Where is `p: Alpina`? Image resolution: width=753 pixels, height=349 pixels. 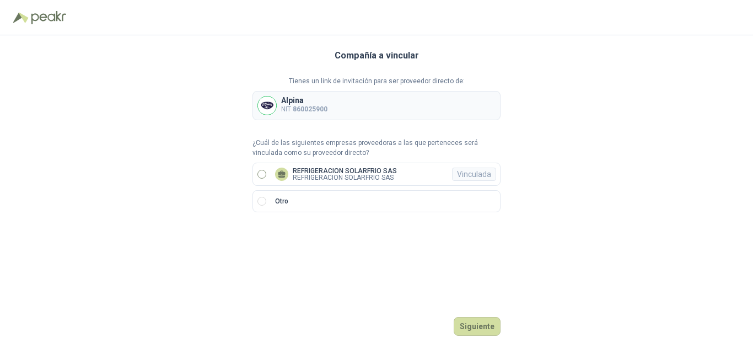 p: Alpina is located at coordinates (304, 100).